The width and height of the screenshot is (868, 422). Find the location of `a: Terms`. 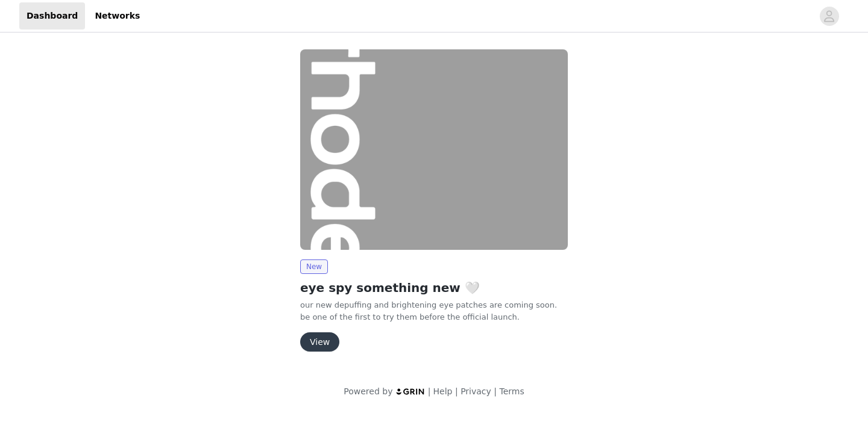

a: Terms is located at coordinates (511, 392).